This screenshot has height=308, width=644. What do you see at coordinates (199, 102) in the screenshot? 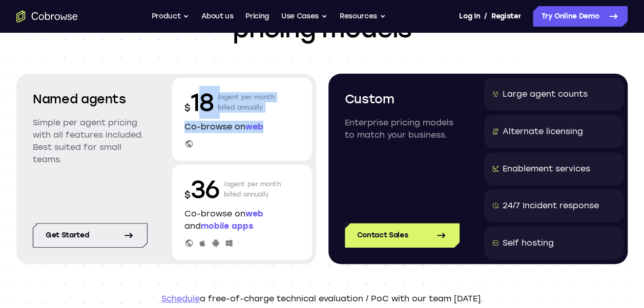
I see `p: 18` at bounding box center [199, 102].